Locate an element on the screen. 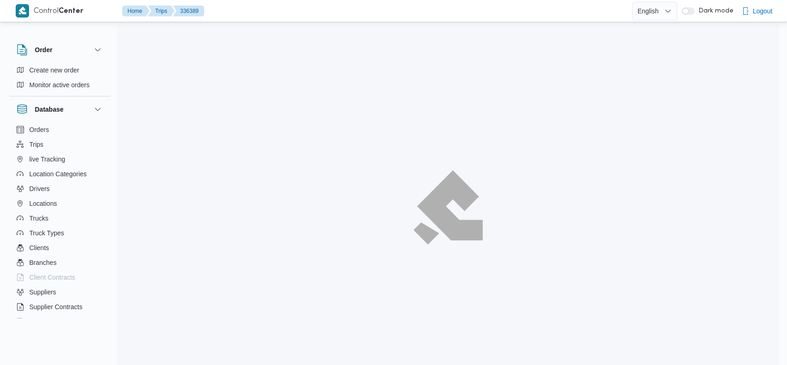 The image size is (787, 365). button: Logout is located at coordinates (757, 11).